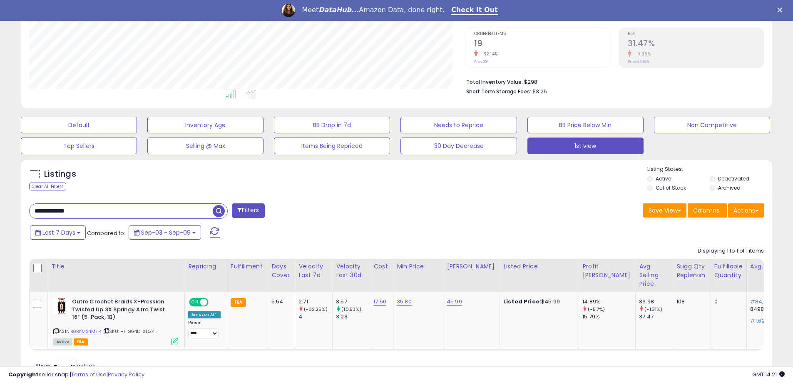 This screenshot has width=793, height=383. What do you see at coordinates (315, 301) in the screenshot?
I see `div: 2.71` at bounding box center [315, 301].